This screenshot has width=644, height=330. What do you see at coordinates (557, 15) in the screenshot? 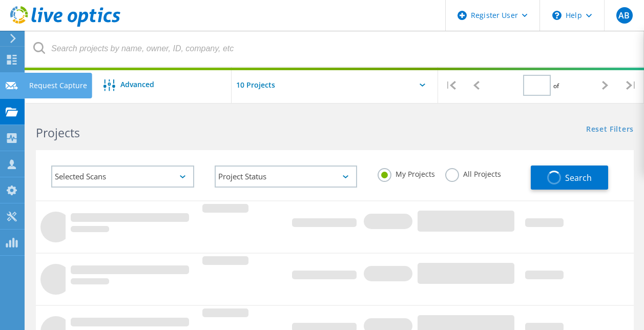
I see `svg: \n` at bounding box center [557, 15].